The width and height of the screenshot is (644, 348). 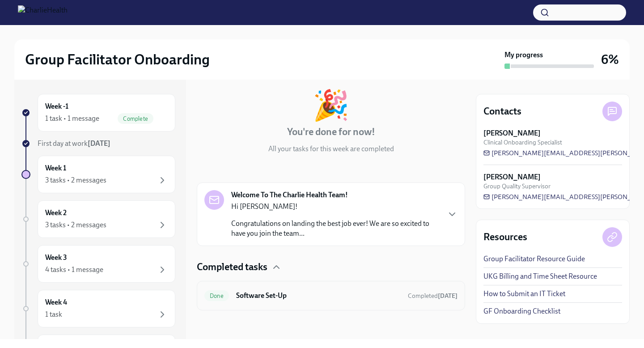 What do you see at coordinates (331, 149) in the screenshot?
I see `p: All your tasks for this week are completed` at bounding box center [331, 149].